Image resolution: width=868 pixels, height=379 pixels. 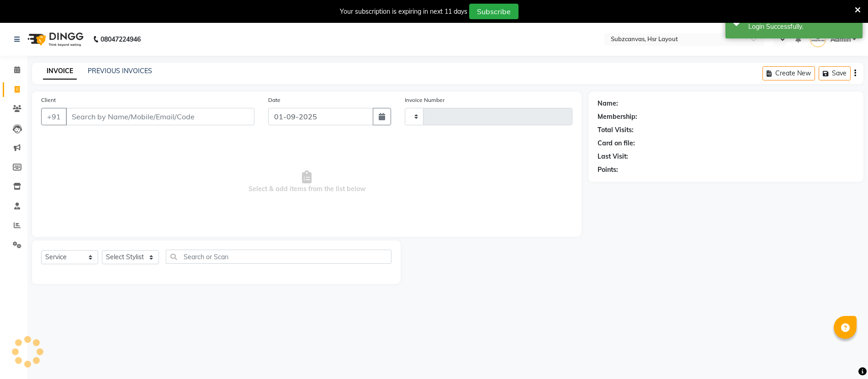 What do you see at coordinates (274, 100) in the screenshot?
I see `label: Date` at bounding box center [274, 100].